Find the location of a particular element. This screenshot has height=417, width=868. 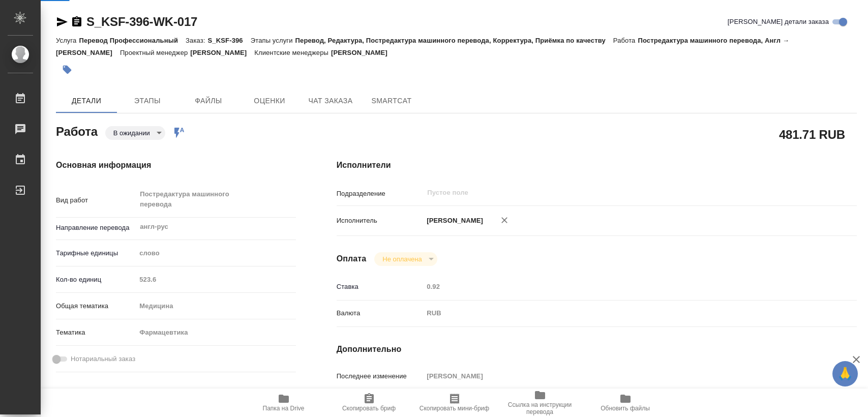

span: Обновить файлы is located at coordinates (625, 408).